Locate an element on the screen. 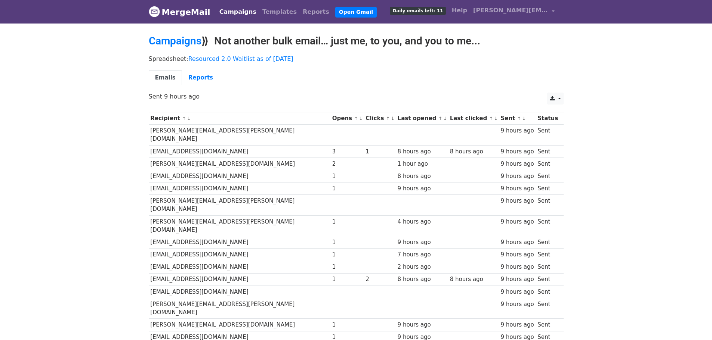 This screenshot has width=712, height=340. p: Sent 9 hours ago is located at coordinates (356, 96).